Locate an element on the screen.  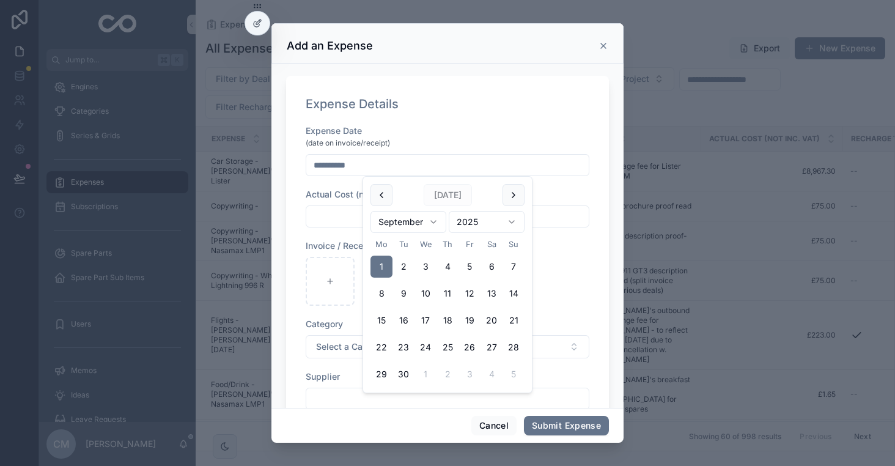
button: Friday, 19 September 2025 is located at coordinates (470, 321).